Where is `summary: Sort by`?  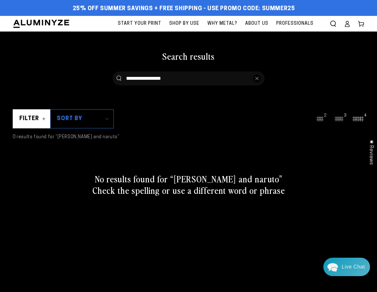
summary: Sort by is located at coordinates (82, 119).